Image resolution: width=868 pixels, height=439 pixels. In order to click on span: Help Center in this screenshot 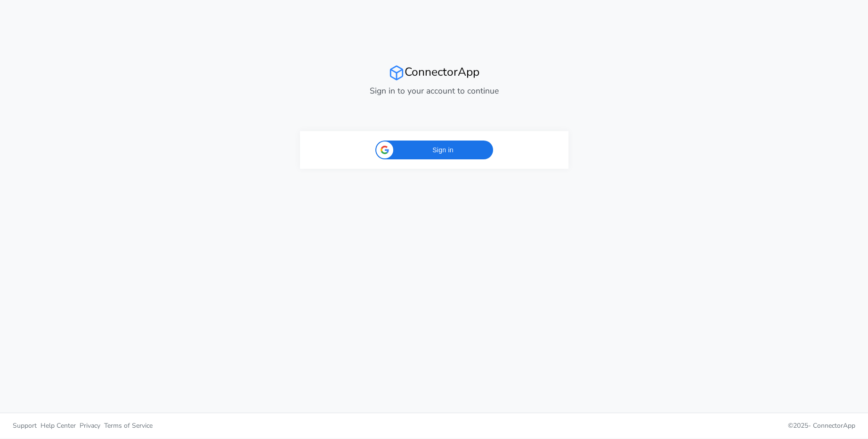, I will do `click(58, 426)`.